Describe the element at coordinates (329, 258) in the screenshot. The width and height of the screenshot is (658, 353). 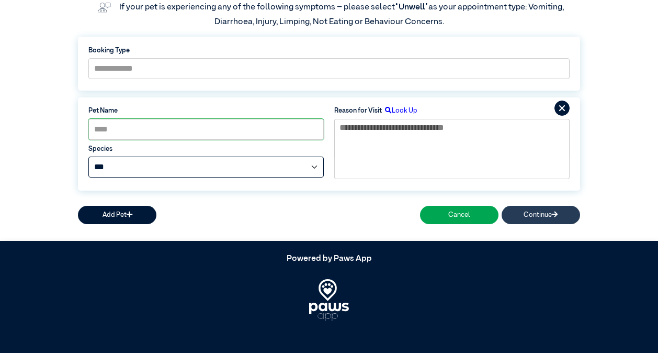
I see `h5: Powered by Paws App` at that location.